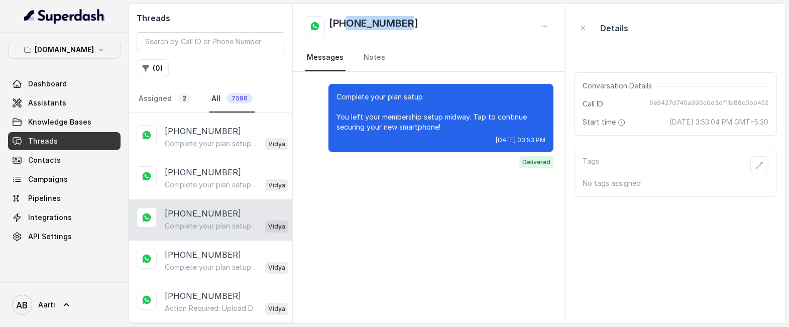 This screenshot has height=327, width=789. What do you see at coordinates (64, 16) in the screenshot?
I see `img: light.svg` at bounding box center [64, 16].